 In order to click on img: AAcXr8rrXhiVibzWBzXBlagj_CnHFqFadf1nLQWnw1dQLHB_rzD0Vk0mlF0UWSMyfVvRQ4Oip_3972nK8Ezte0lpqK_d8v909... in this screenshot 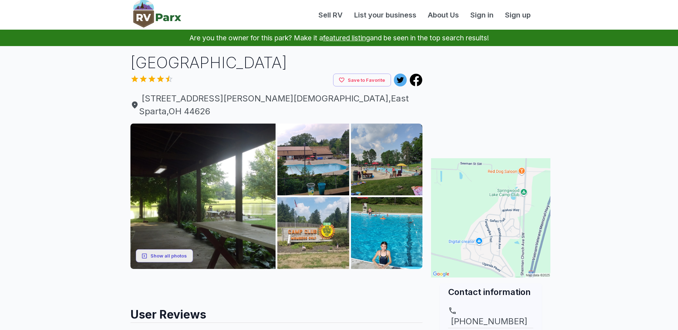, I will do `click(387, 233)`.